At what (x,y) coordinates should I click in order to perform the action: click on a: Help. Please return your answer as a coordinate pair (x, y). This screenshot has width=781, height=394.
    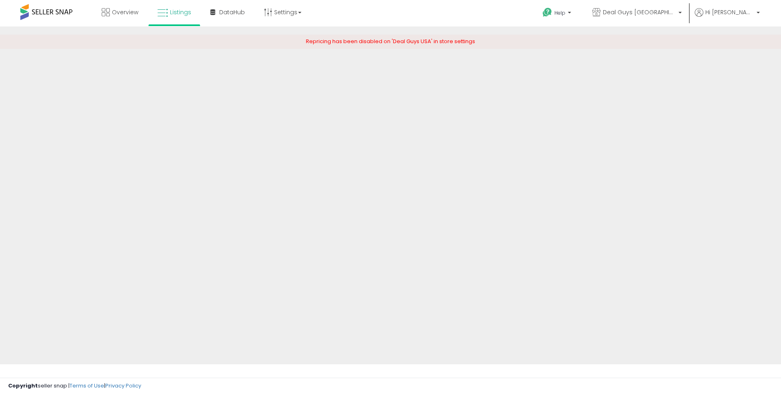
    Looking at the image, I should click on (558, 14).